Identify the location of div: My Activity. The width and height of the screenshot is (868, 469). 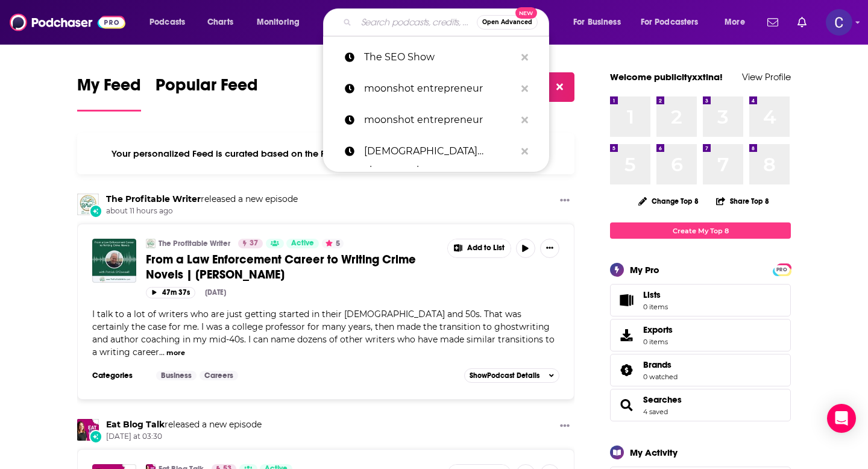
(653, 452).